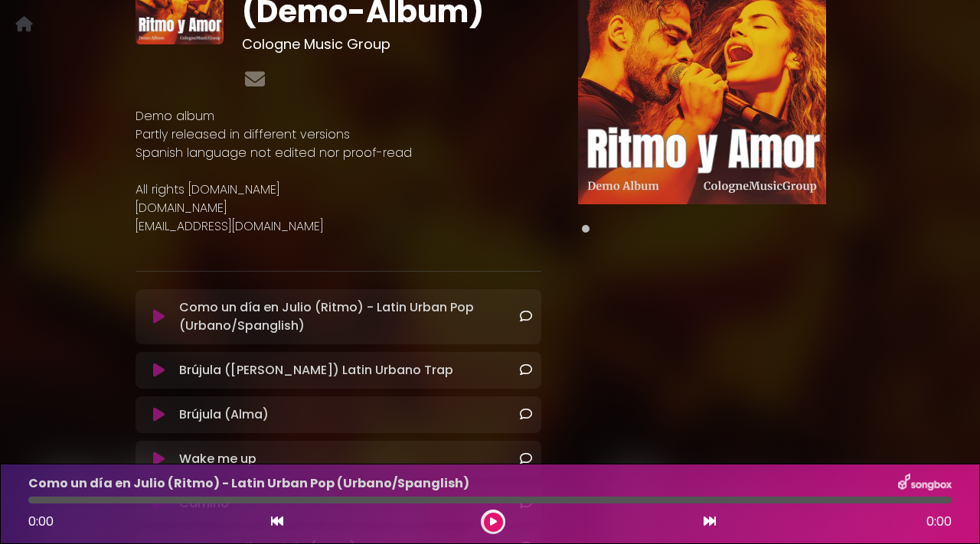 The width and height of the screenshot is (980, 544). Describe the element at coordinates (223, 415) in the screenshot. I see `p: Brújula (Alma)` at that location.